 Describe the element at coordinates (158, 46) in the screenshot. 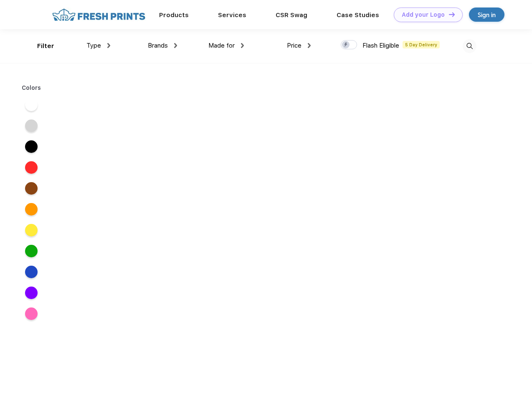

I see `span: Brands` at that location.